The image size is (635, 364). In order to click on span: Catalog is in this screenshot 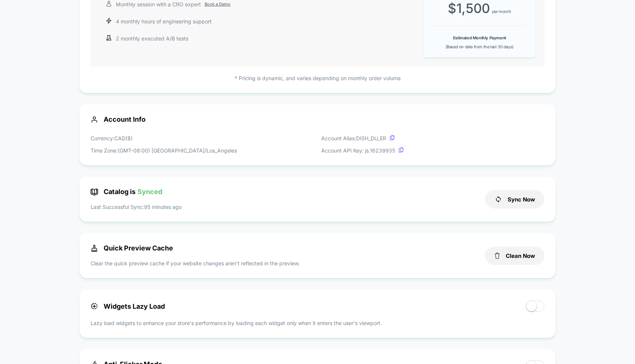, I will do `click(126, 191)`.